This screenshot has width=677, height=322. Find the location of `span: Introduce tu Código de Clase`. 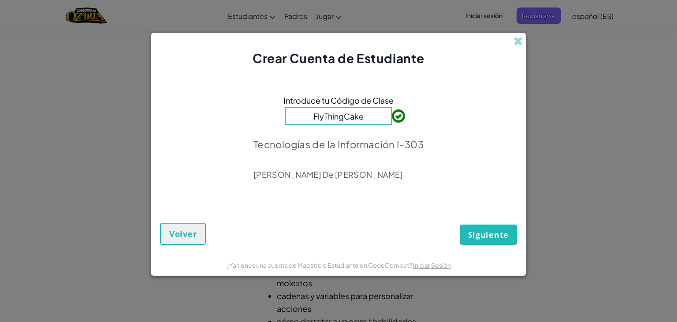

span: Introduce tu Código de Clase is located at coordinates (338, 100).